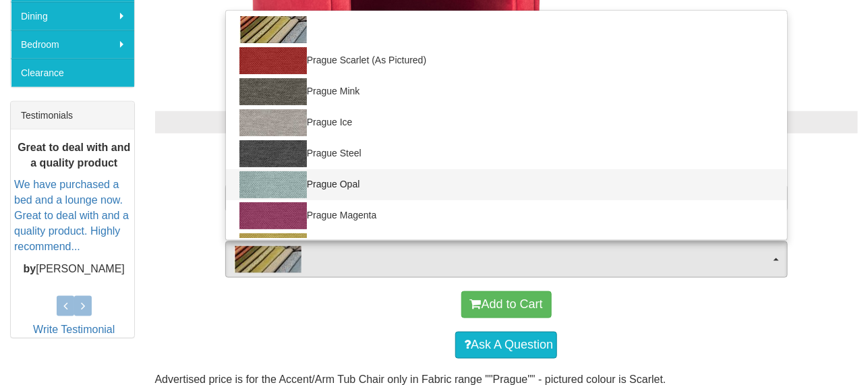  What do you see at coordinates (72, 16) in the screenshot?
I see `a: Dining` at bounding box center [72, 16].